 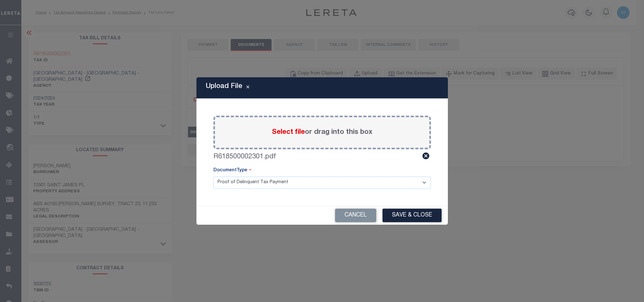 What do you see at coordinates (248, 88) in the screenshot?
I see `button: Close` at bounding box center [248, 88].